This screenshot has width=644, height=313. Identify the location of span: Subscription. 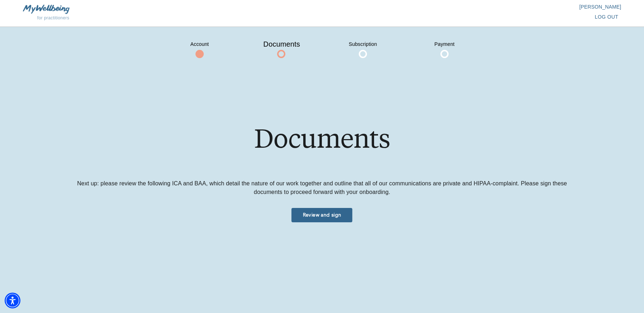
(362, 44).